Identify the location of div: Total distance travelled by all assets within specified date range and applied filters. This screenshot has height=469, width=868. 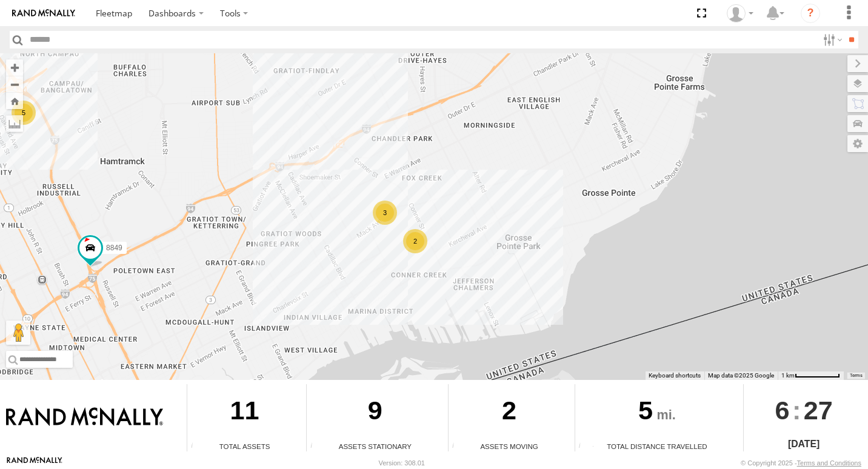
(584, 446).